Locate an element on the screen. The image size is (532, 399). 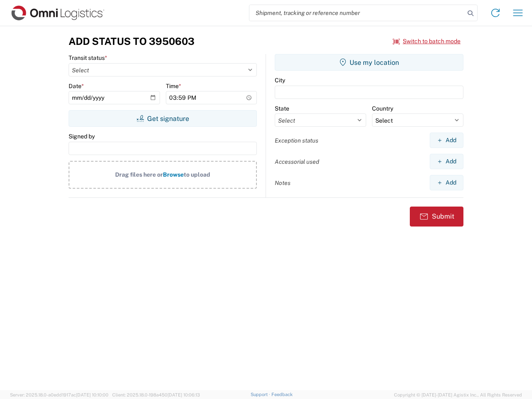
button: Submit is located at coordinates (436, 217).